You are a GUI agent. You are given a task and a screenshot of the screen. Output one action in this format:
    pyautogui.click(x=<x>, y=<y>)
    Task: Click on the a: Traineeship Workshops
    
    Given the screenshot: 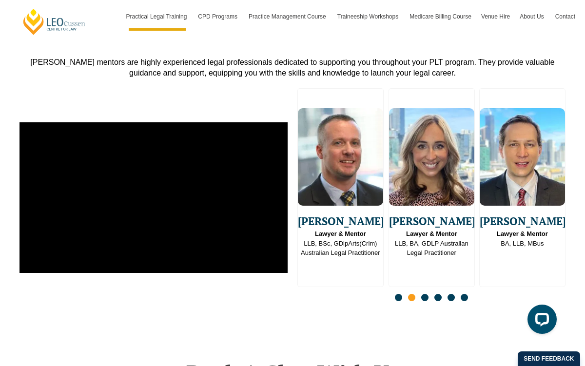 What is the action you would take?
    pyautogui.click(x=369, y=17)
    